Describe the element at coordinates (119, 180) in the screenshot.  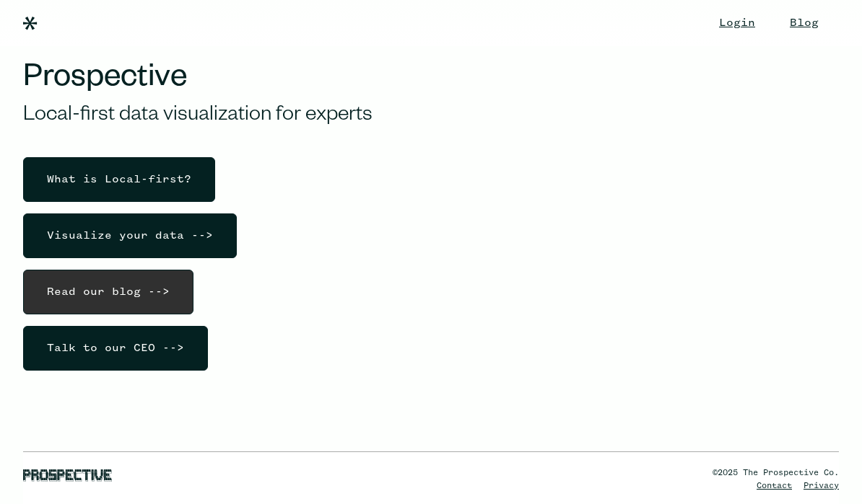
I see `a: What is Local-first?` at that location.